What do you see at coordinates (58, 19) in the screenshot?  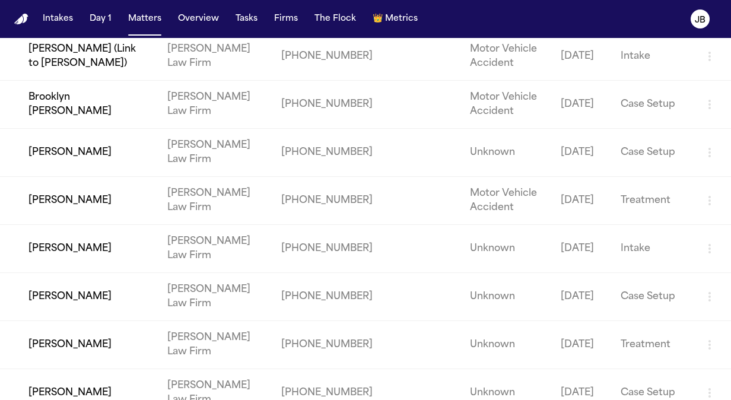 I see `a: Intakes` at bounding box center [58, 19].